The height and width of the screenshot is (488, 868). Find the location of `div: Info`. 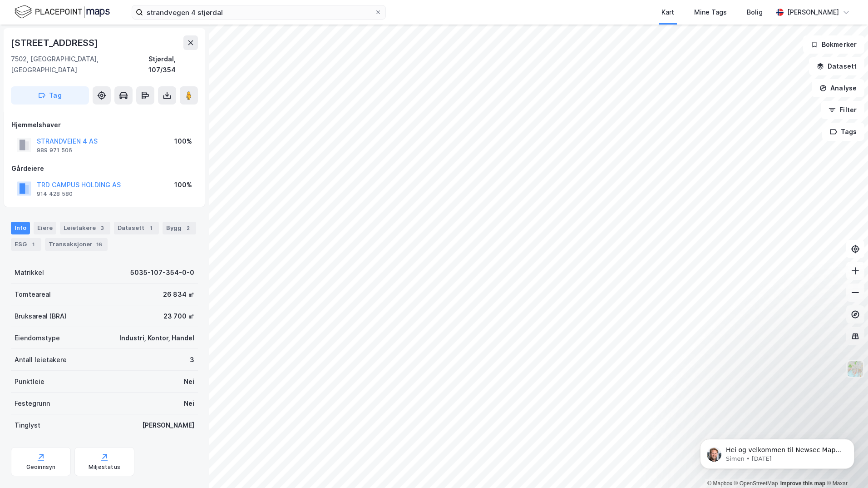

div: Info is located at coordinates (20, 228).